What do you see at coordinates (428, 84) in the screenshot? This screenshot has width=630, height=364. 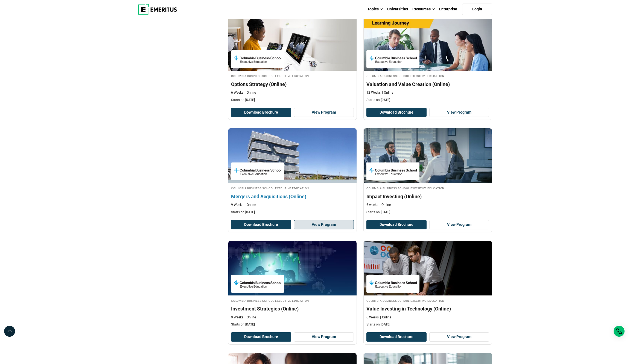 I see `h4: Valuation and Value Creation (Online)` at bounding box center [428, 84].